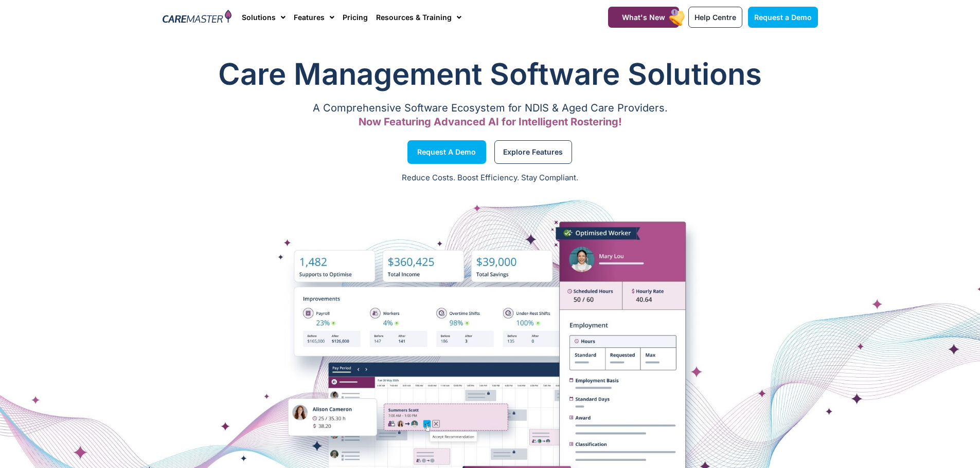  I want to click on h1: Care Management Software Solutions, so click(490, 74).